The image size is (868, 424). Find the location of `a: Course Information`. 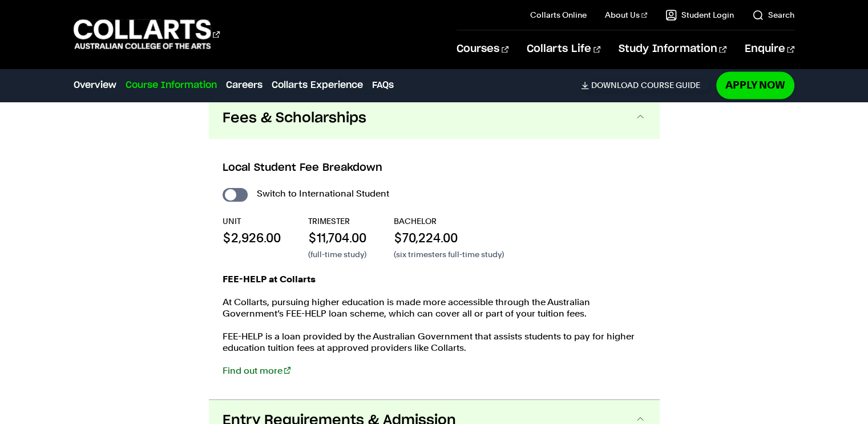

a: Course Information is located at coordinates (171, 85).